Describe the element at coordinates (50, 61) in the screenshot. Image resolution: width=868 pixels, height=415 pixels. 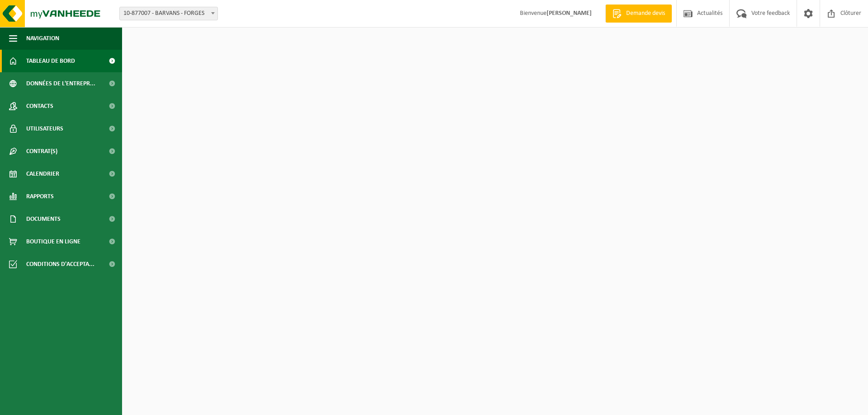
I see `span: Tableau de bord` at that location.